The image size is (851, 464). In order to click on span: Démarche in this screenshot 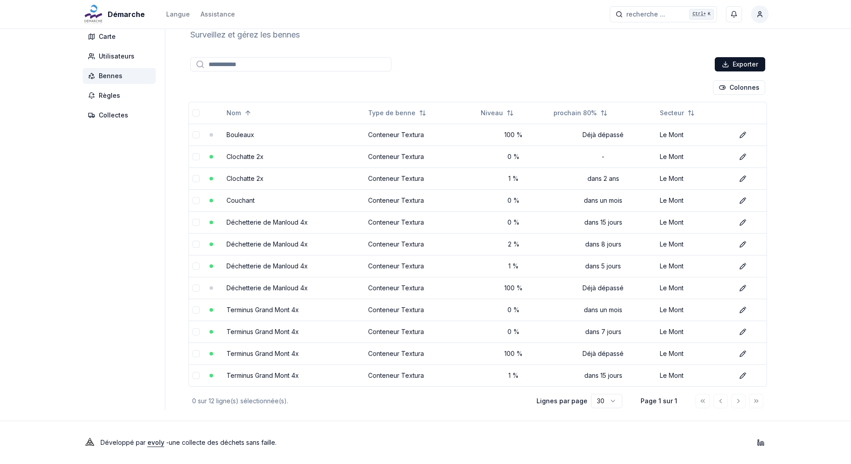, I will do `click(126, 14)`.